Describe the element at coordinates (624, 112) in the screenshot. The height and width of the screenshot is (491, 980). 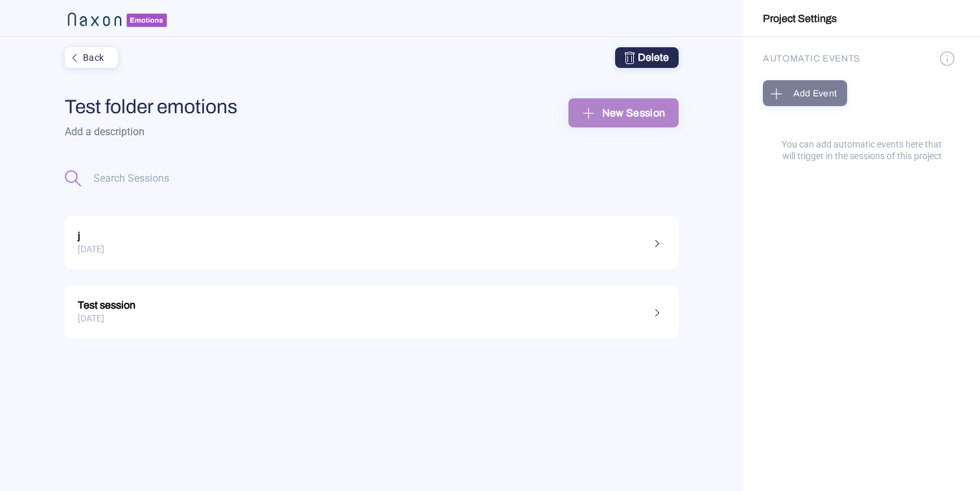
I see `div: New Session` at that location.